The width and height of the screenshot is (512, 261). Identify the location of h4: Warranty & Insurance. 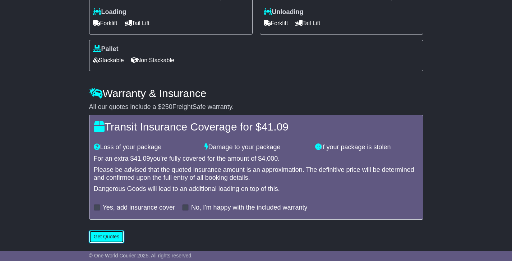
(256, 93).